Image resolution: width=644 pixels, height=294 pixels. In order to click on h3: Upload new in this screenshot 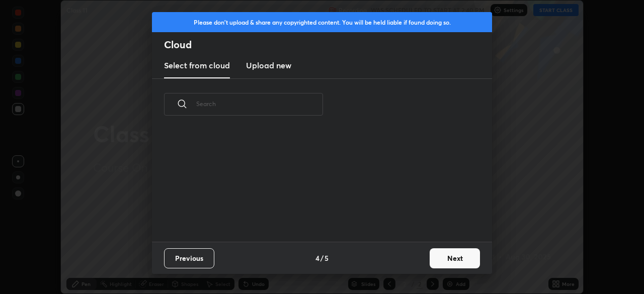, I will do `click(269, 66)`.